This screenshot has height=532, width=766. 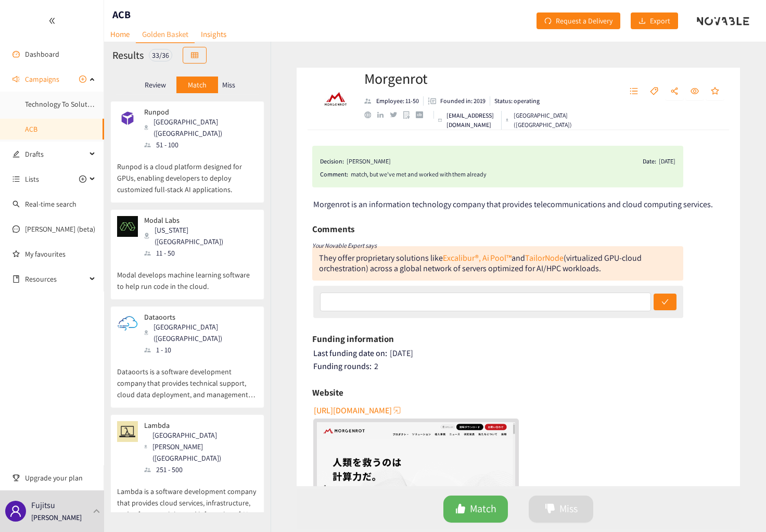 What do you see at coordinates (371, 115) in the screenshot?
I see `a: website` at bounding box center [371, 115].